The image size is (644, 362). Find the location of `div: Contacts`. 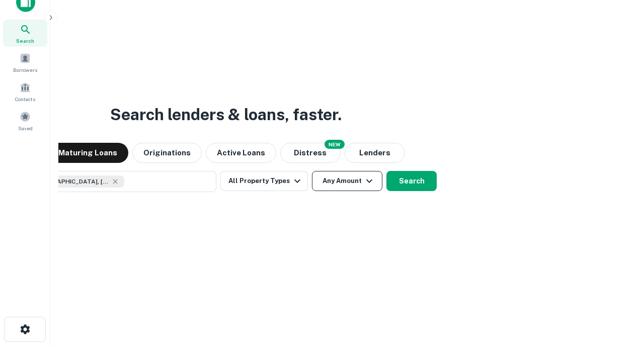

div: Contacts is located at coordinates (25, 91).